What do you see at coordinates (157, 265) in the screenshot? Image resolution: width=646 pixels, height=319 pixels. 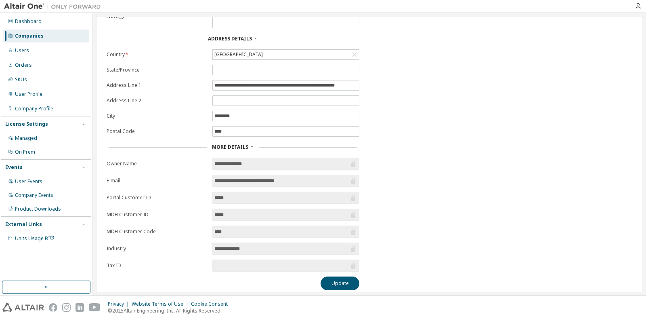 I see `label: Tax ID` at bounding box center [157, 265].